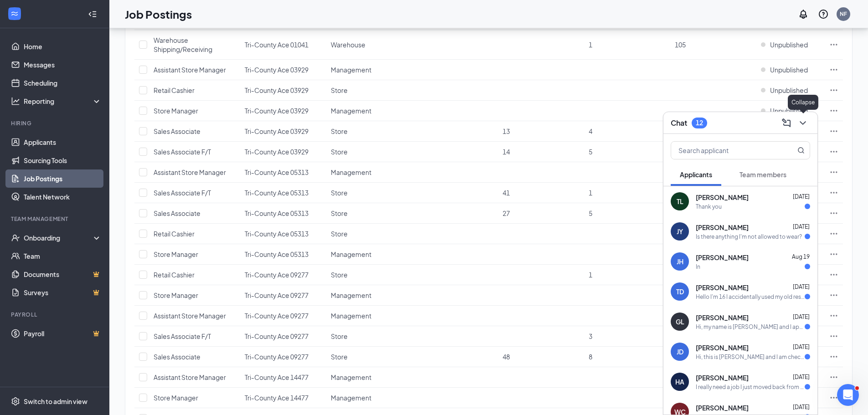 The image size is (868, 415). I want to click on a: Applicants, so click(63, 142).